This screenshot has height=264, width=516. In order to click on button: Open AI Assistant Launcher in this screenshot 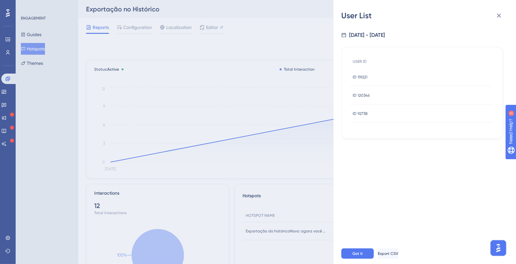, I will do `click(10, 10)`.